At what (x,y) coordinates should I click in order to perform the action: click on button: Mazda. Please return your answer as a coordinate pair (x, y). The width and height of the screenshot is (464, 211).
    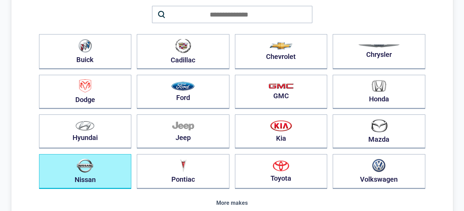
    Looking at the image, I should click on (379, 132).